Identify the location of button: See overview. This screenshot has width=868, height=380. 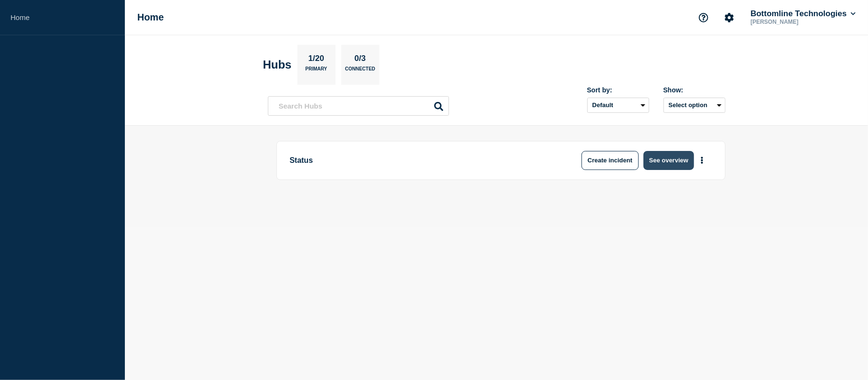
(669, 160).